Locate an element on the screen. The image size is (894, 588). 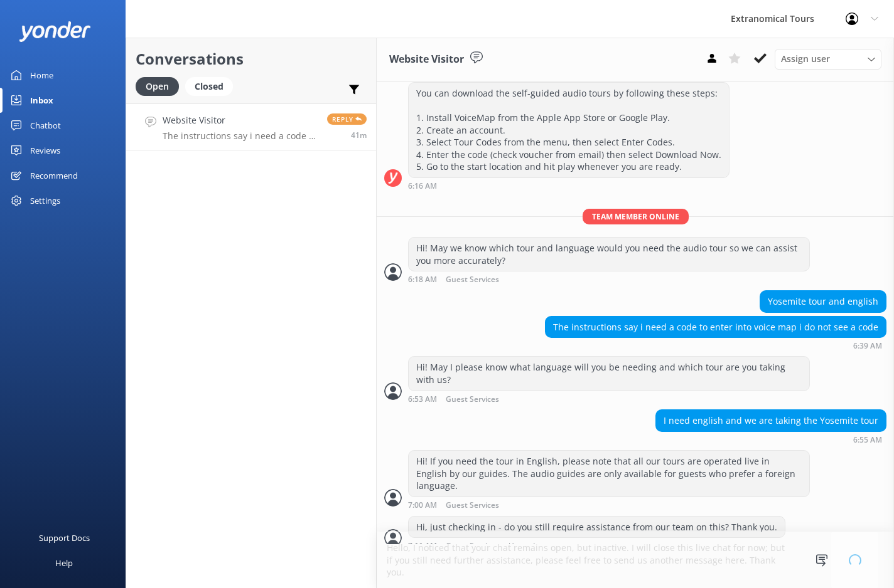
div: Settings is located at coordinates (45, 201).